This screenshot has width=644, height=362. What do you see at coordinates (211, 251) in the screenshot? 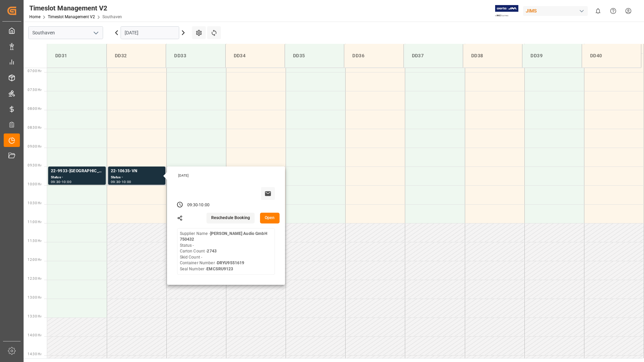
I see `b: 2743` at bounding box center [211, 251].